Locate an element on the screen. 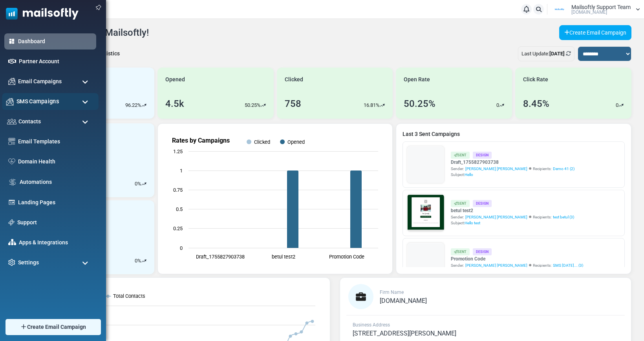  text: 0.75 is located at coordinates (178, 190).